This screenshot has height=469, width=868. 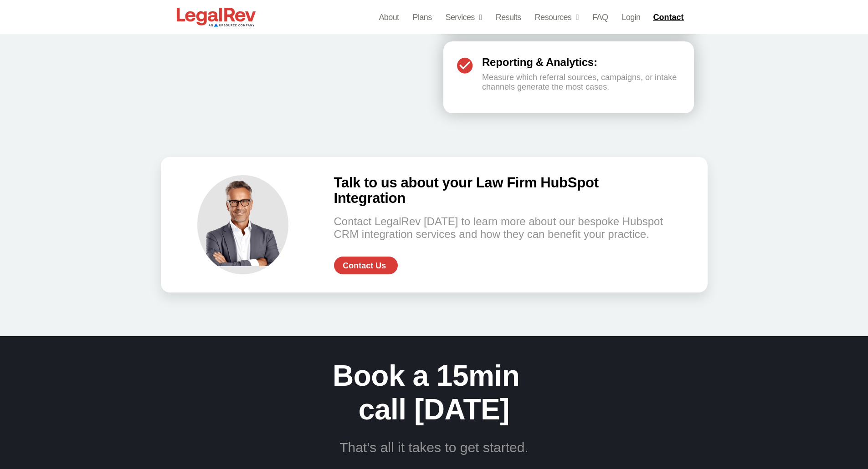 What do you see at coordinates (509, 17) in the screenshot?
I see `a: Results` at bounding box center [509, 17].